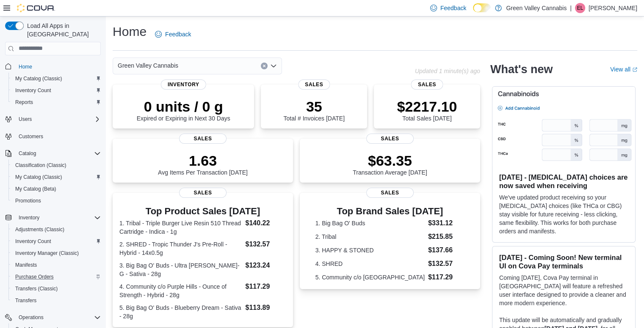 This screenshot has height=328, width=644. I want to click on a: Manifests, so click(26, 266).